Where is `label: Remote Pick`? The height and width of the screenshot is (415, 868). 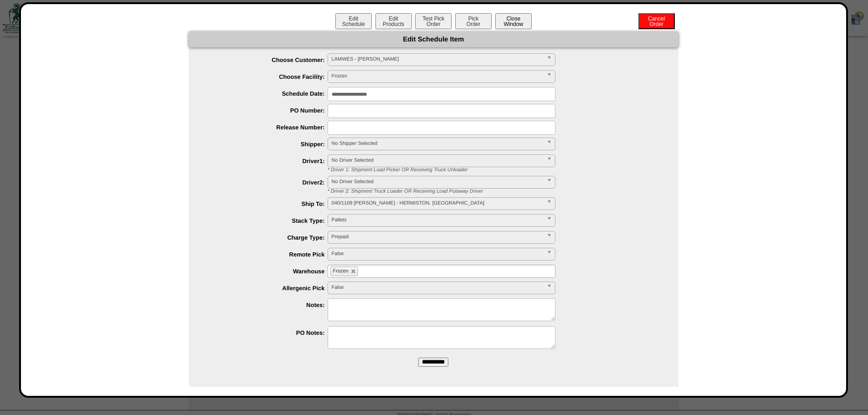 label: Remote Pick is located at coordinates (267, 254).